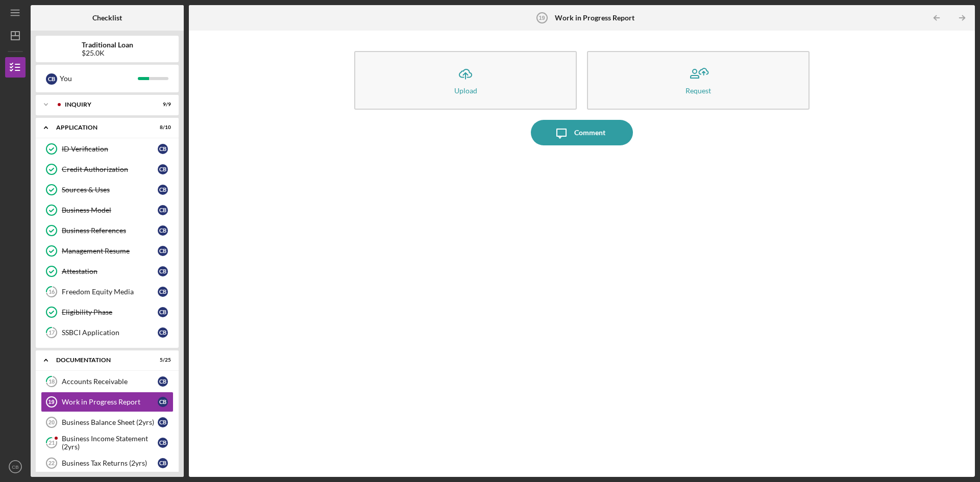  Describe the element at coordinates (51, 333) in the screenshot. I see `tspan: 17` at that location.